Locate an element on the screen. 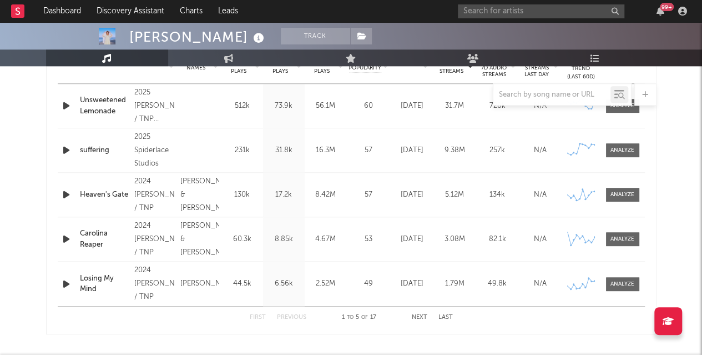 This screenshot has width=702, height=355. button: 99+ is located at coordinates (660, 11).